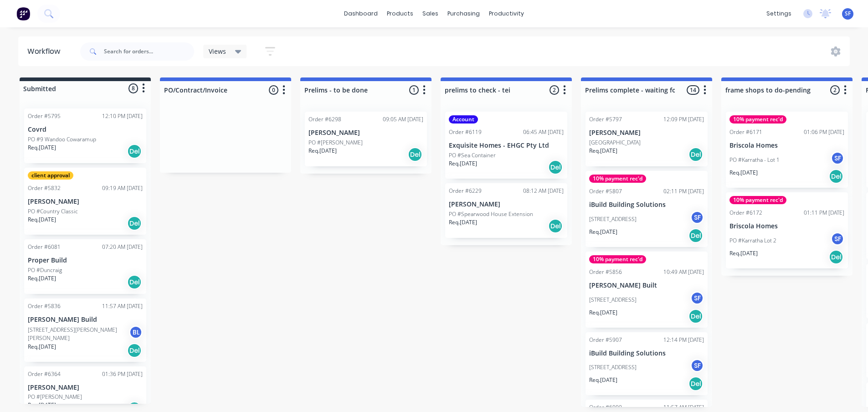  What do you see at coordinates (24, 14) in the screenshot?
I see `img: Factory` at bounding box center [24, 14].